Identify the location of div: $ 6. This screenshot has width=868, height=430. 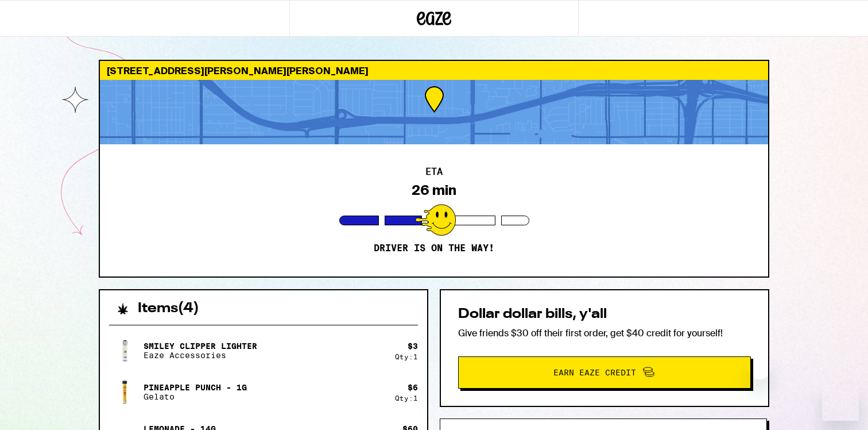
(413, 387).